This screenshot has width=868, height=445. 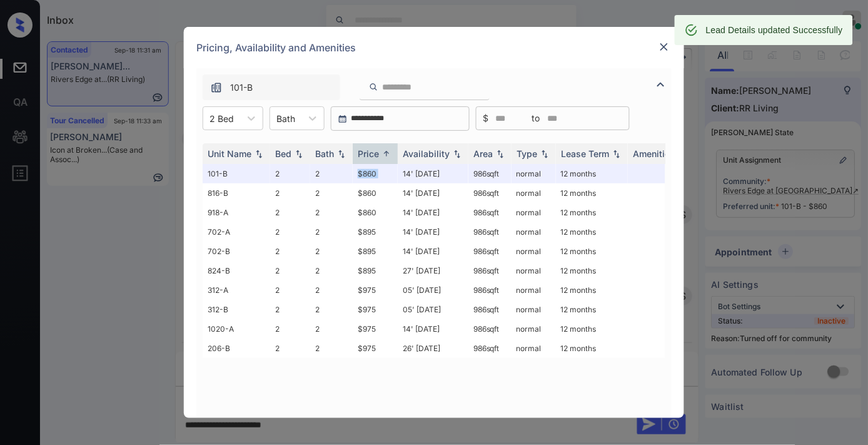 What do you see at coordinates (426, 154) in the screenshot?
I see `div: Availability` at bounding box center [426, 154].